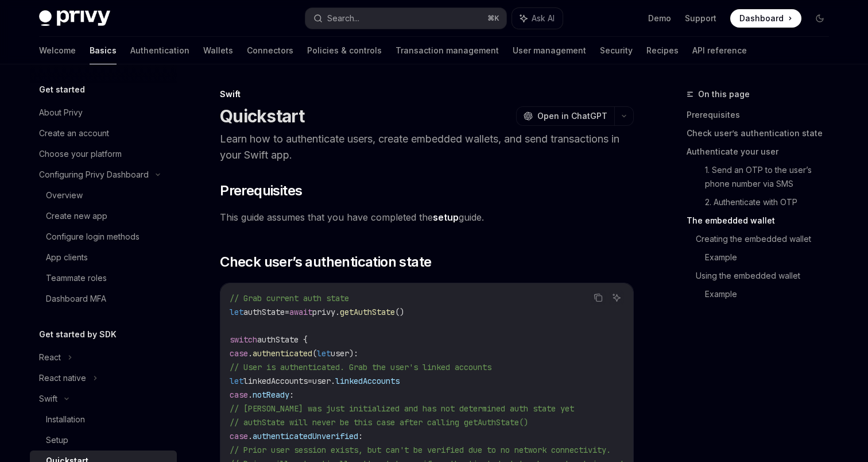 The image size is (868, 462). What do you see at coordinates (50, 357) in the screenshot?
I see `div: React` at bounding box center [50, 357].